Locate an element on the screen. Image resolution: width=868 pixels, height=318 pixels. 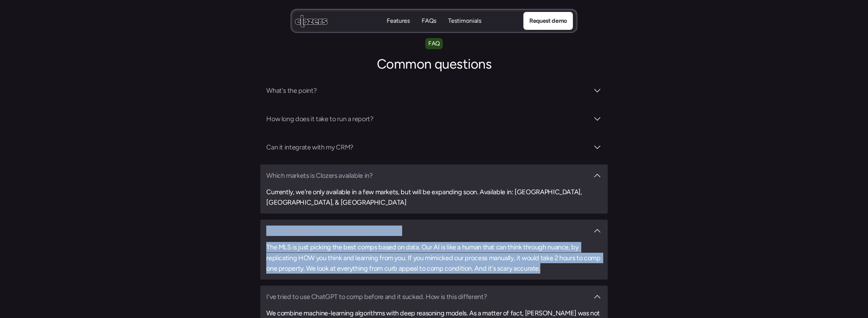
a: Request demo is located at coordinates (548, 21).